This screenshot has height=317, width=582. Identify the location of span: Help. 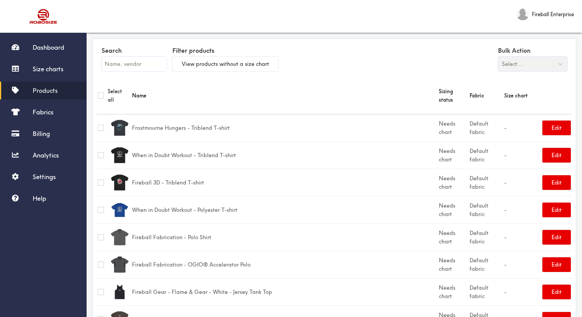
(39, 198).